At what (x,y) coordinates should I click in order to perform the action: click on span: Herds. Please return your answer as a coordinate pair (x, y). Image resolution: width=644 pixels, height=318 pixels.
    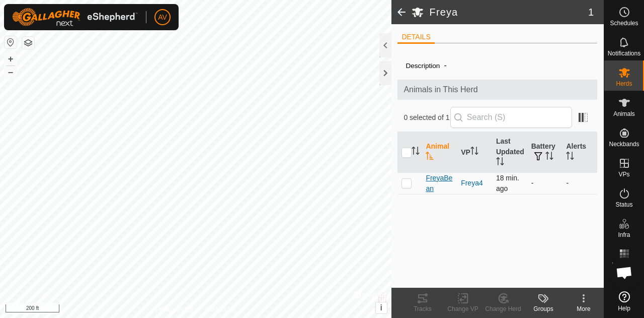
    Looking at the image, I should click on (624, 84).